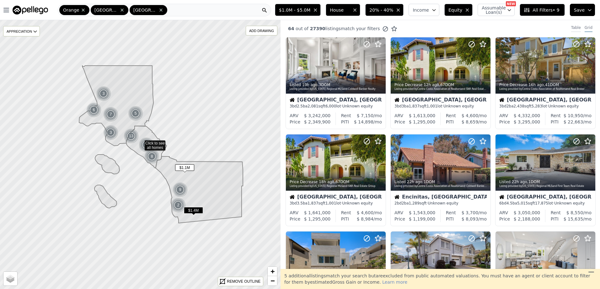  Describe the element at coordinates (415, 182) in the screenshot. I see `time: 2025-08-21 19:25` at that location.